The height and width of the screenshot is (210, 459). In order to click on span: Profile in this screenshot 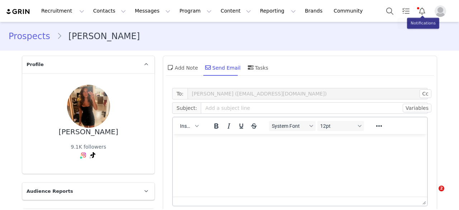, I will do `click(35, 65)`.